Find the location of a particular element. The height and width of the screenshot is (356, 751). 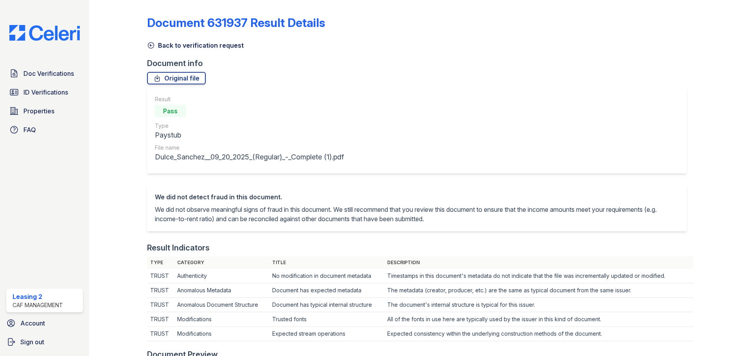

span: ID Verifications is located at coordinates (46, 92).